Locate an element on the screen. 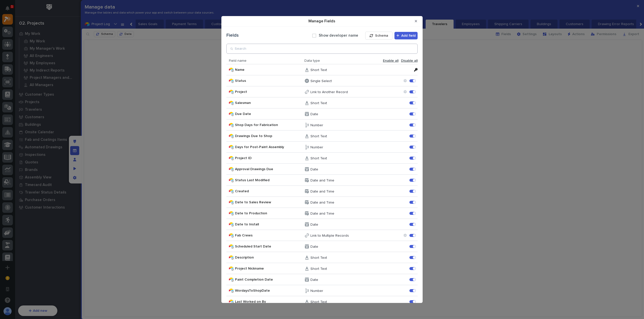  p: How can we help? is located at coordinates (48, 32).